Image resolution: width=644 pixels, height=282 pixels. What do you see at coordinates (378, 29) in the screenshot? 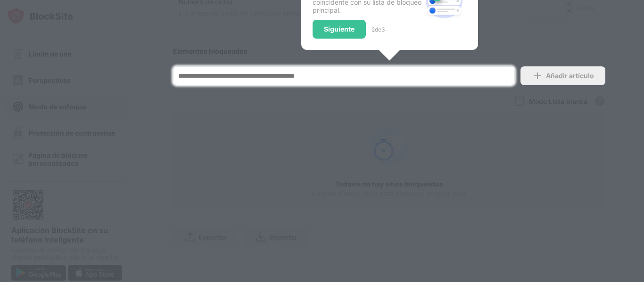
I see `font: de` at bounding box center [378, 29].